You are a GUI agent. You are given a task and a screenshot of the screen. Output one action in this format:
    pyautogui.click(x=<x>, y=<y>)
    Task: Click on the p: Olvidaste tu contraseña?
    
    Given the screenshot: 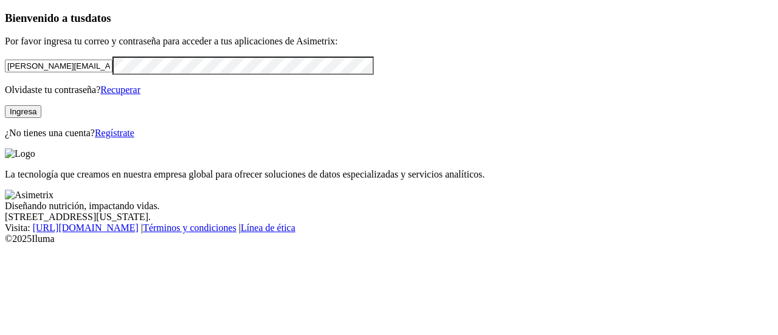 What is the action you would take?
    pyautogui.click(x=389, y=90)
    